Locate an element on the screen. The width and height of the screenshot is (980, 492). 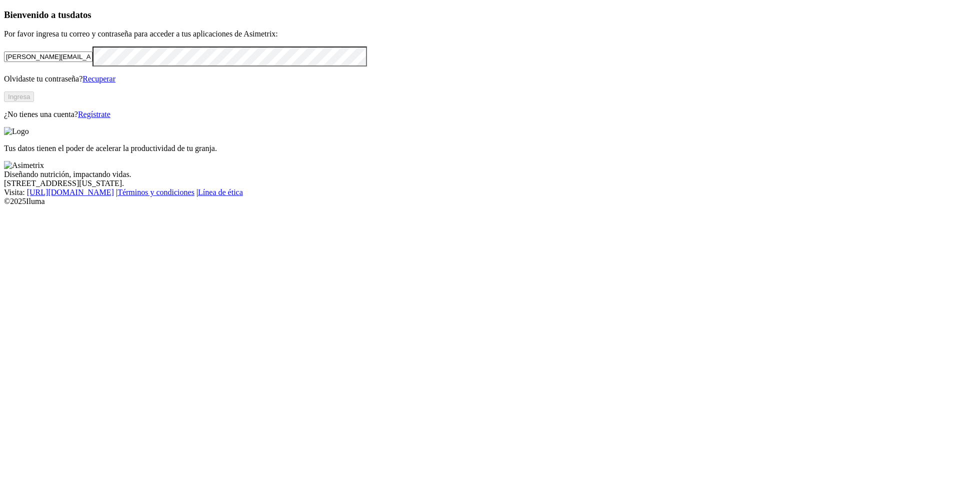
h3: Bienvenido a tus is located at coordinates (490, 15).